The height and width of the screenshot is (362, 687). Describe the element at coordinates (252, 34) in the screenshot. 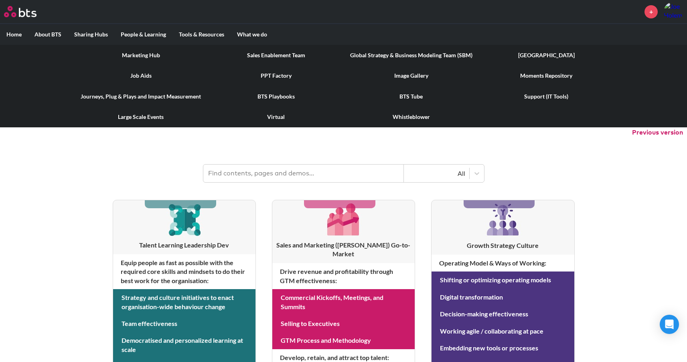

I see `label: What we do` at that location.